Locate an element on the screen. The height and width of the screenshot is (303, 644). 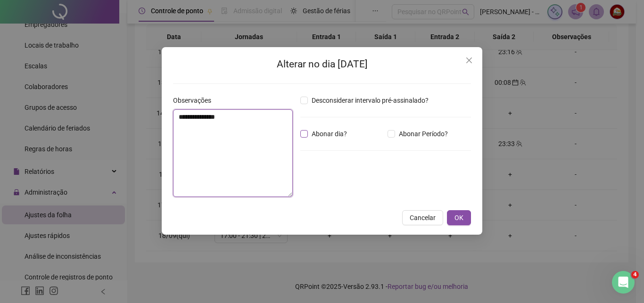
span: Abonar dia? is located at coordinates (329, 134).